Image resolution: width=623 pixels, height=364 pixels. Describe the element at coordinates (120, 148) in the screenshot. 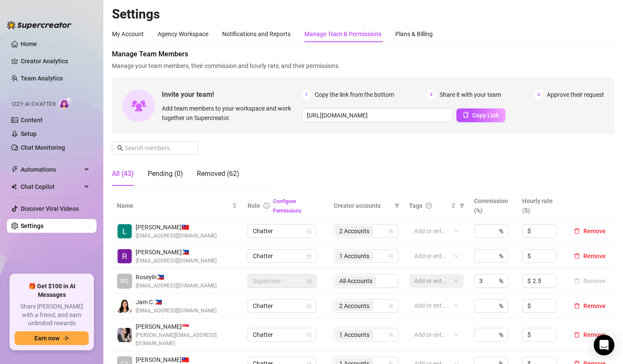

I see `span: search` at that location.